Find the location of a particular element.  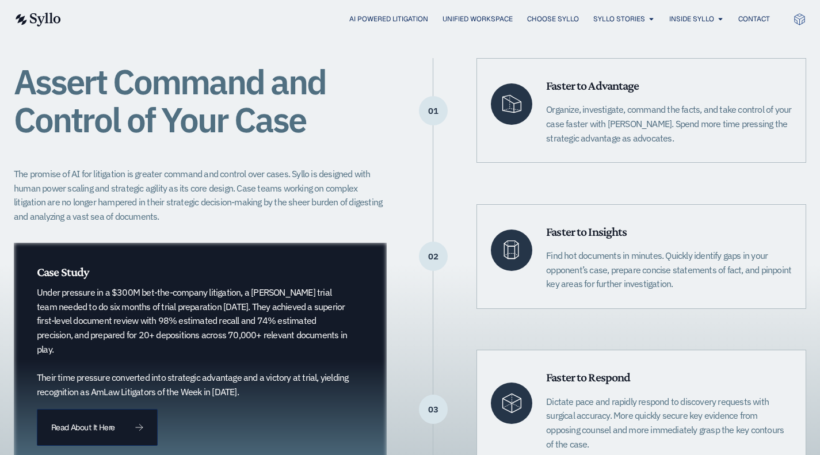

span: Case Study is located at coordinates (63, 272).